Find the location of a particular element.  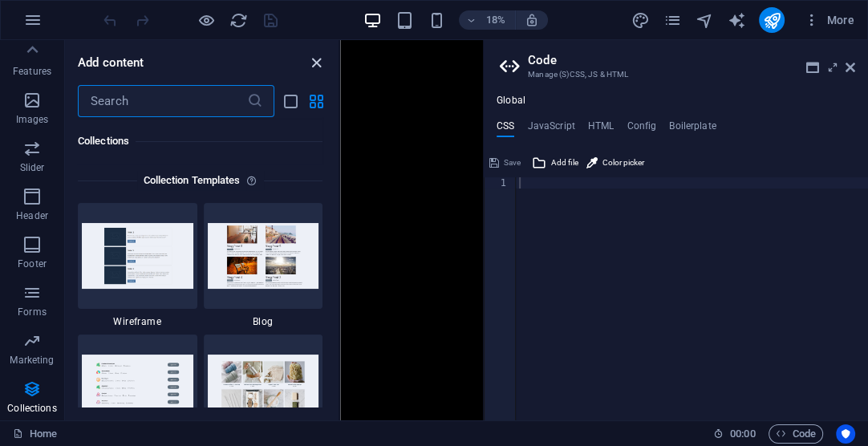

button: Code is located at coordinates (796, 434).